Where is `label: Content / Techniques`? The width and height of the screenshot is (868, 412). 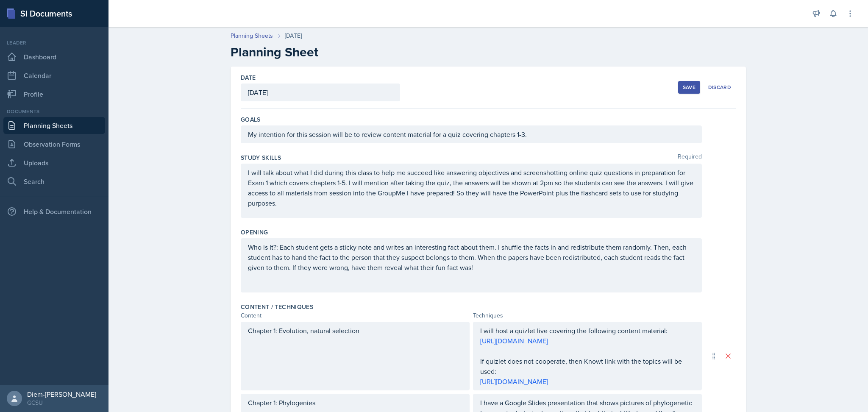
label: Content / Techniques is located at coordinates (277, 306).